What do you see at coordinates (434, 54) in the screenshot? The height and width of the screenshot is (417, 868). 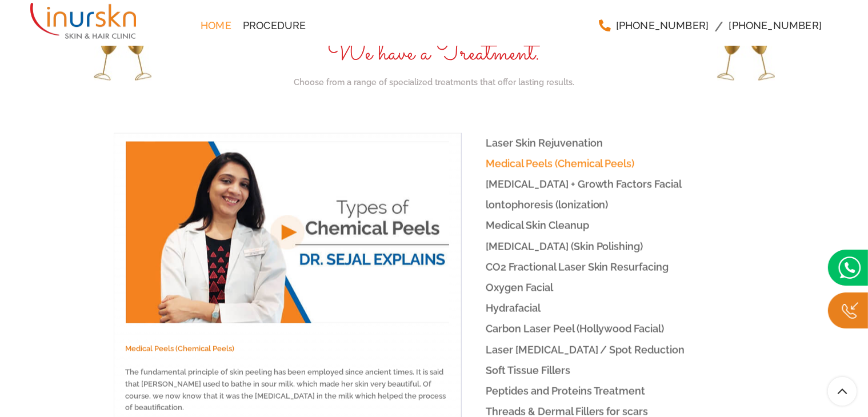 I see `h4: We have a Treatment.` at bounding box center [434, 54].